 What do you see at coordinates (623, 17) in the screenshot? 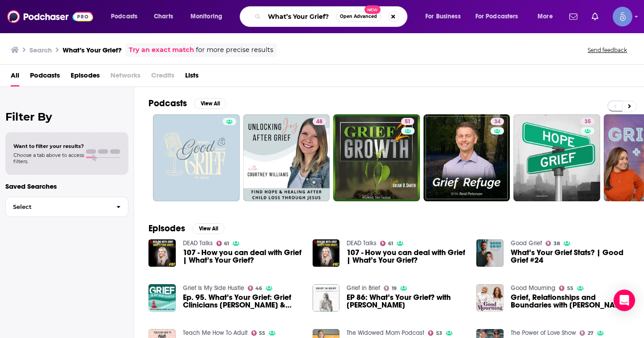
I see `span: Logged in as Spiral5-G1` at bounding box center [623, 17].